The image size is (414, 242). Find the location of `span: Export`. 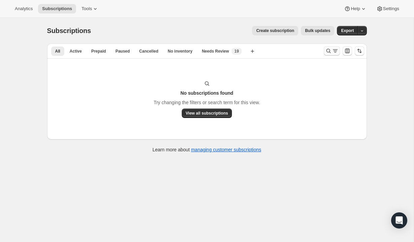

span: Export is located at coordinates (348, 31).